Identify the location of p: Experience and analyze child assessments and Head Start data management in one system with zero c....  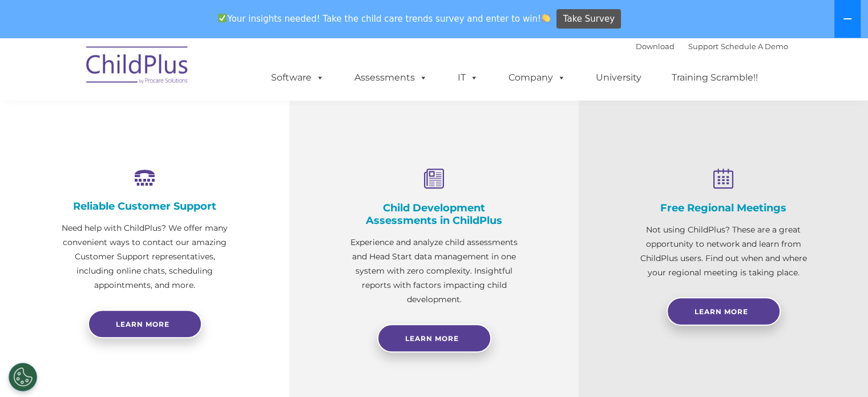
(434, 270).